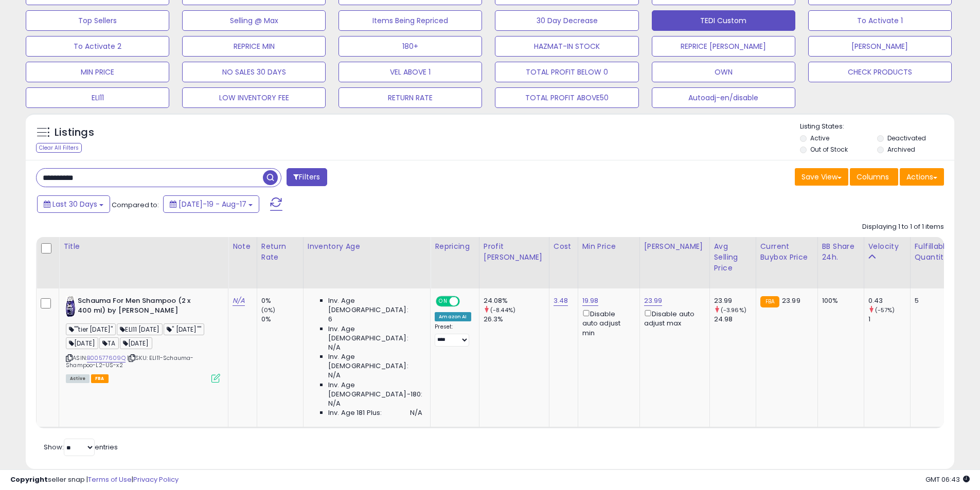 This screenshot has height=490, width=980. What do you see at coordinates (932, 252) in the screenshot?
I see `div: Fulfillable Quantity` at bounding box center [932, 252].